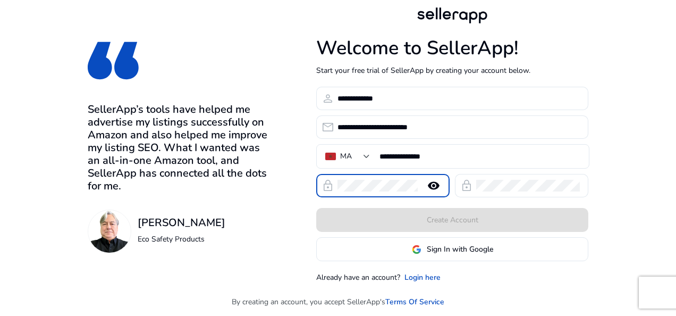  I want to click on p: Eco Safety Products, so click(181, 239).